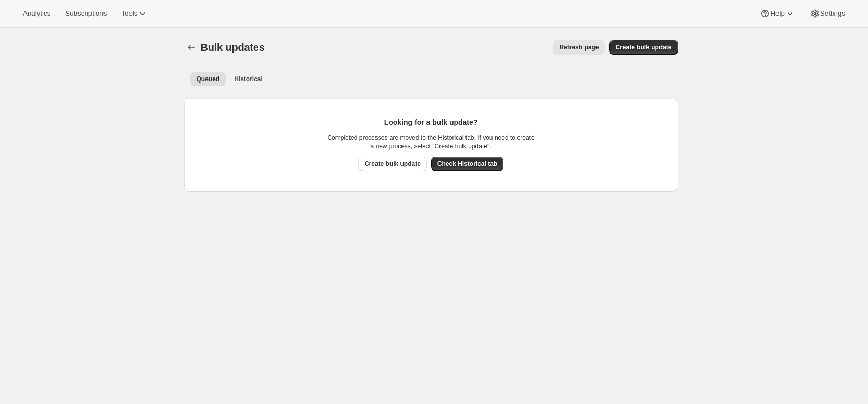  What do you see at coordinates (86, 13) in the screenshot?
I see `span: Subscriptions` at bounding box center [86, 13].